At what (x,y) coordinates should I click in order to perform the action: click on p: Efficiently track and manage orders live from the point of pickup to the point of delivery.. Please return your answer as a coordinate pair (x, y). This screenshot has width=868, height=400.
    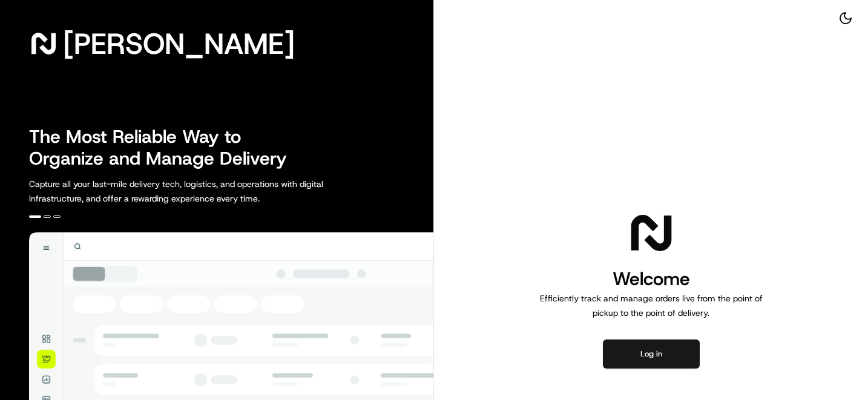
    Looking at the image, I should click on (651, 306).